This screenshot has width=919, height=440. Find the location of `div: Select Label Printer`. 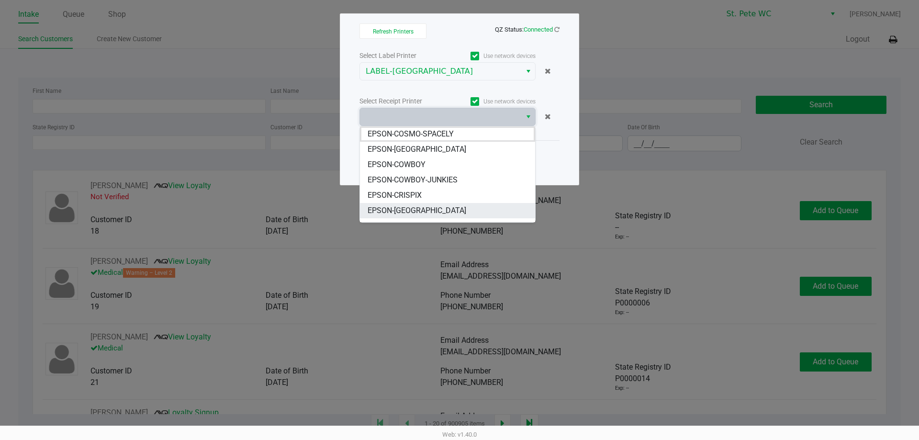

div: Select Label Printer is located at coordinates (404, 56).